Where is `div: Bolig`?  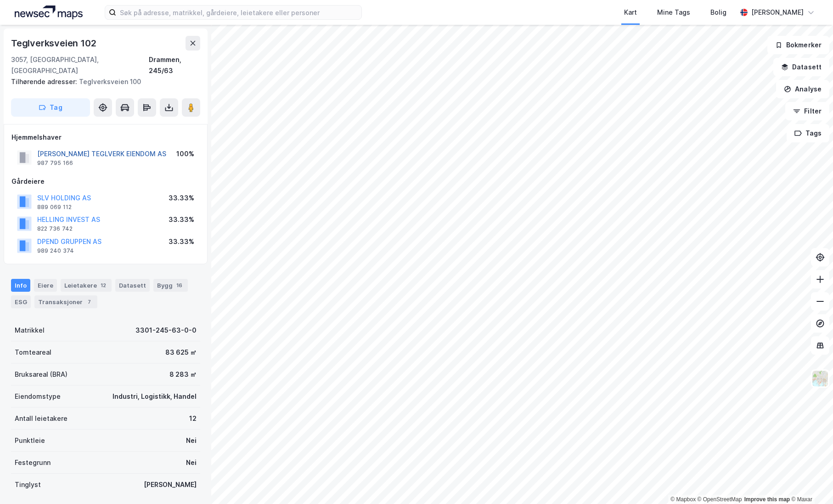
div: Bolig is located at coordinates (718, 12).